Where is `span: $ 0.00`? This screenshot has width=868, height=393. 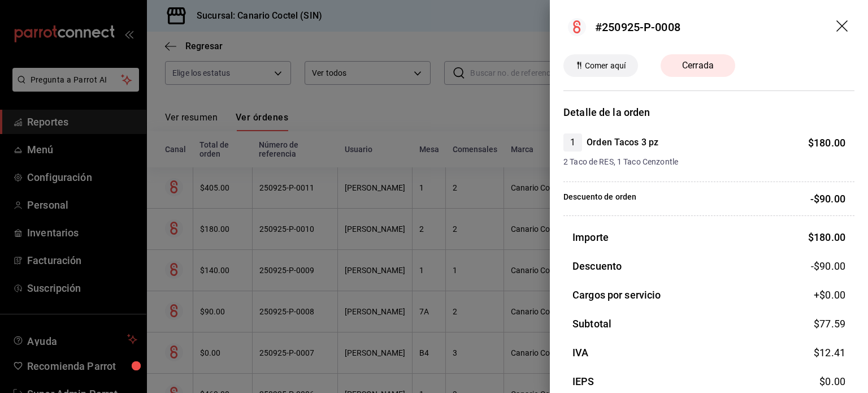 span: $ 0.00 is located at coordinates (832, 382).